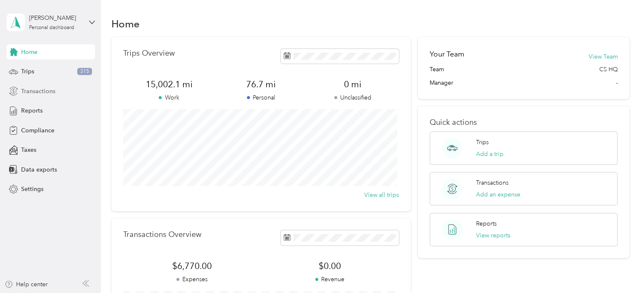  I want to click on button: View Team, so click(602, 57).